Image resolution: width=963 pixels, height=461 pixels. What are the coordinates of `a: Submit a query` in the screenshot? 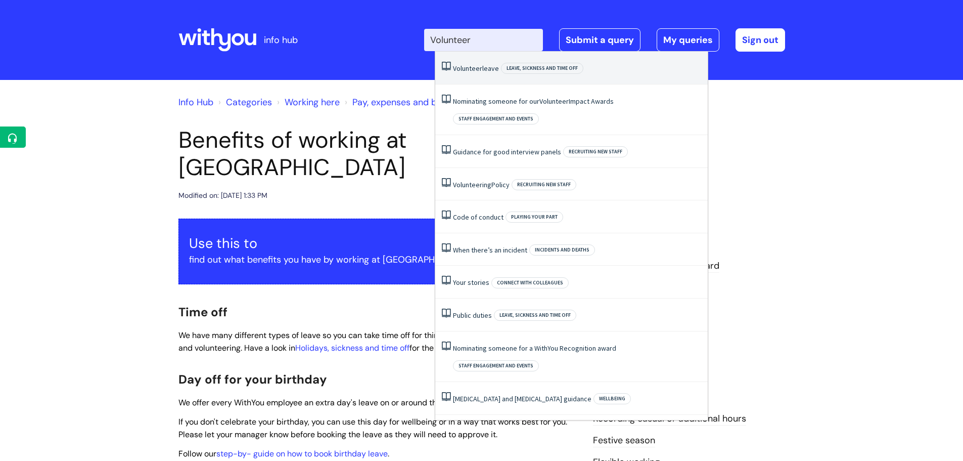 It's located at (600, 40).